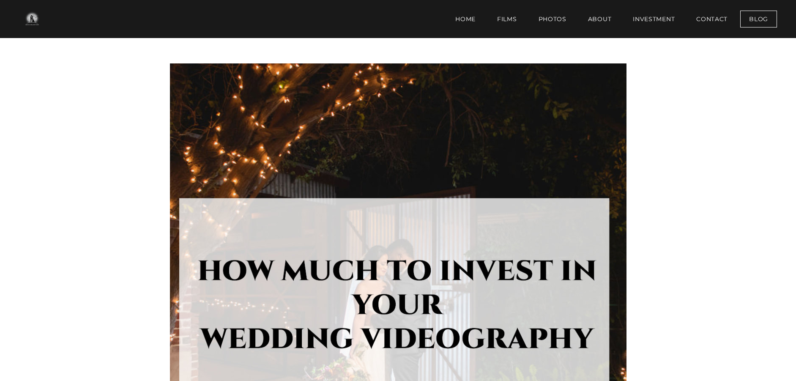 The image size is (796, 381). I want to click on a: BLOG, so click(758, 19).